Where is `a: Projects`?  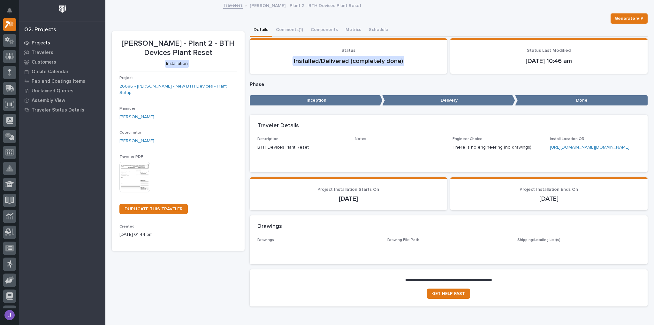 a: Projects is located at coordinates (62, 43).